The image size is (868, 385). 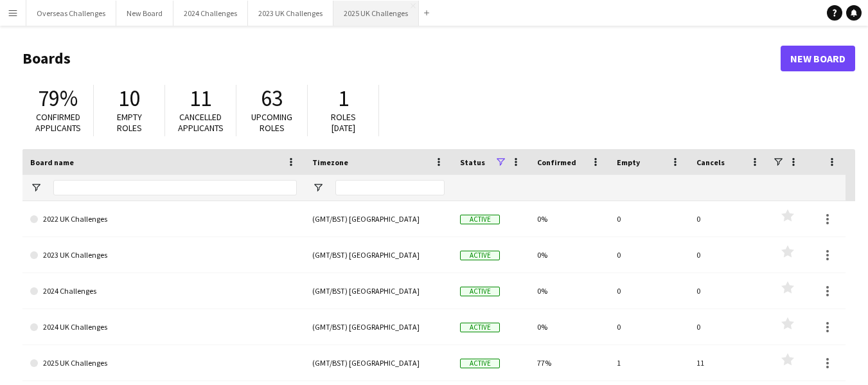 I want to click on span: 10, so click(x=129, y=99).